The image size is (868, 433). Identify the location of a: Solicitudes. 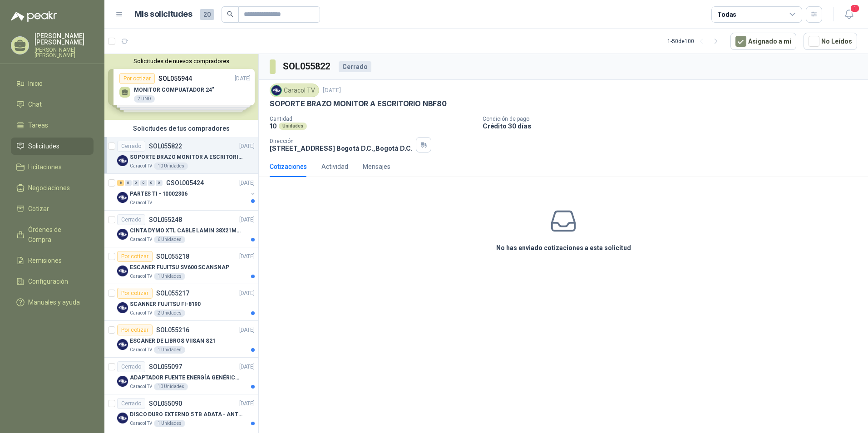
(52, 146).